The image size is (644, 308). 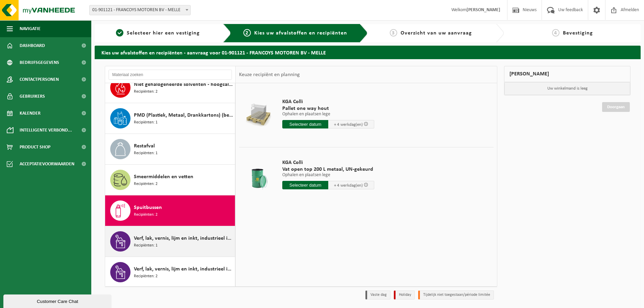 What do you see at coordinates (170, 75) in the screenshot?
I see `input: Materiaal zoeken` at bounding box center [170, 75].